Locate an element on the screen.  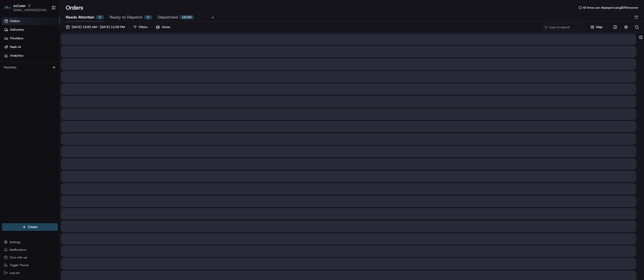
button: ezCater is located at coordinates (19, 6).